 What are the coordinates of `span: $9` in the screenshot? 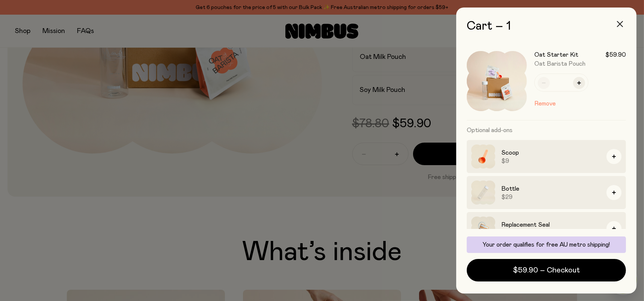 It's located at (551, 161).